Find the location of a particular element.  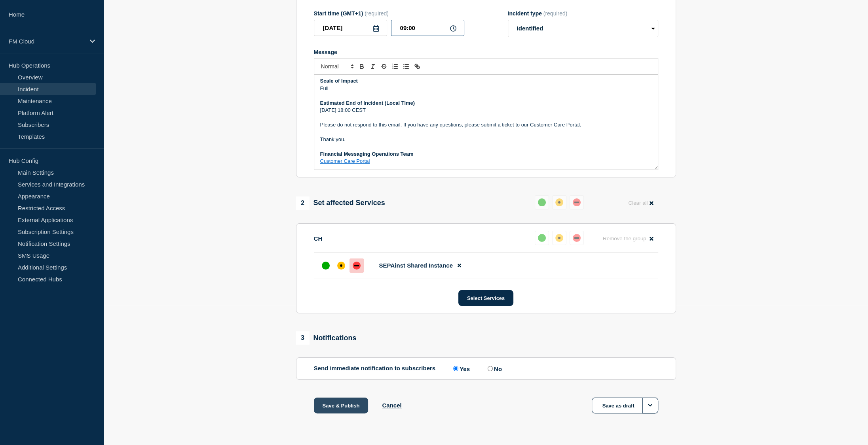

button: Save as draft is located at coordinates (625, 406).